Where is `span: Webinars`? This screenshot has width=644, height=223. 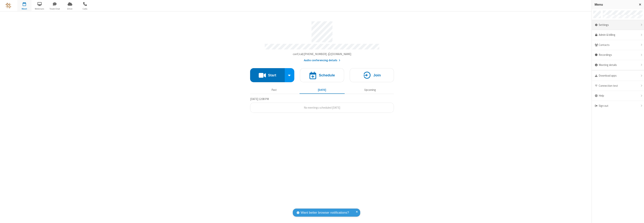
span: Webinars is located at coordinates (39, 9).